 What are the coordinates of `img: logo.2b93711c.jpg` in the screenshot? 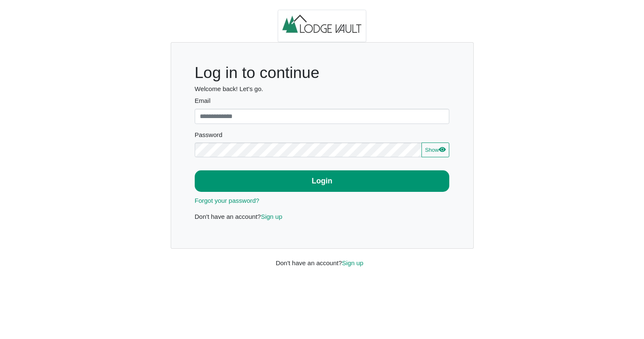 It's located at (322, 26).